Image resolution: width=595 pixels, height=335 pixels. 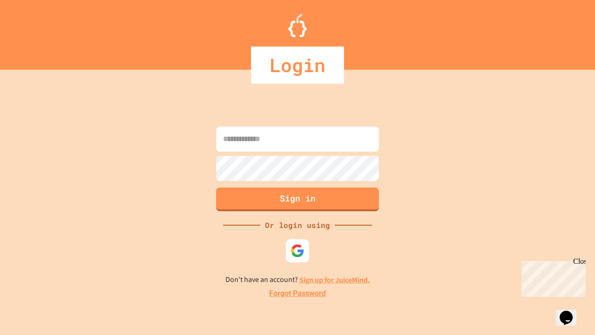 What do you see at coordinates (34, 31) in the screenshot?
I see `div: Chat with us now!Close` at bounding box center [34, 31].